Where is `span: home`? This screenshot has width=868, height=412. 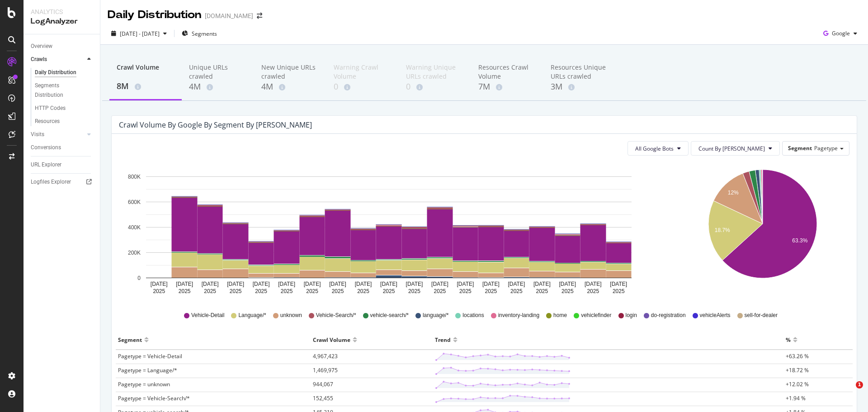
span: home is located at coordinates (560, 315).